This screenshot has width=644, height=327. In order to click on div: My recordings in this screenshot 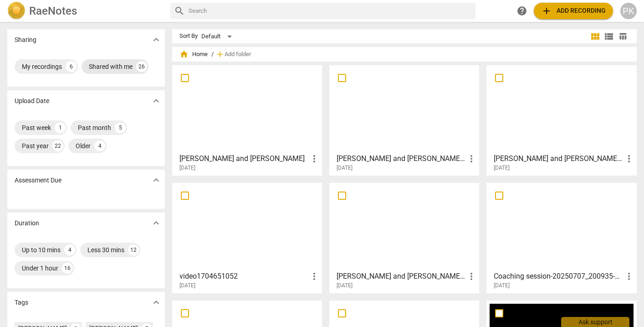, I will do `click(42, 67)`.